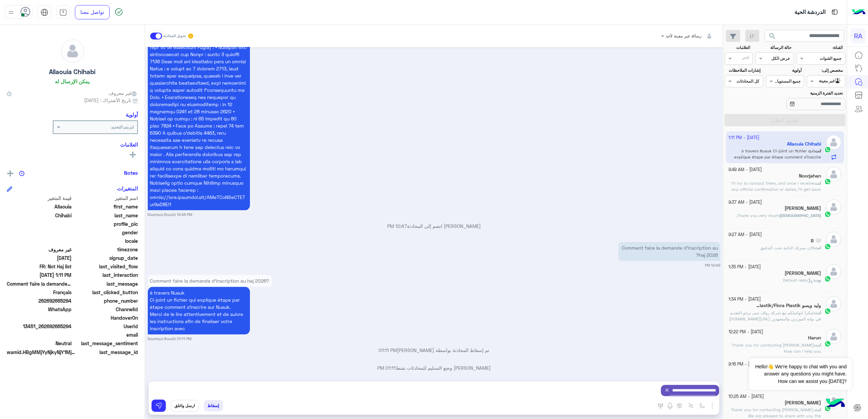  What do you see at coordinates (39, 275) in the screenshot?
I see `span: 2025-10-09T10:11:09.372Z` at bounding box center [39, 275].